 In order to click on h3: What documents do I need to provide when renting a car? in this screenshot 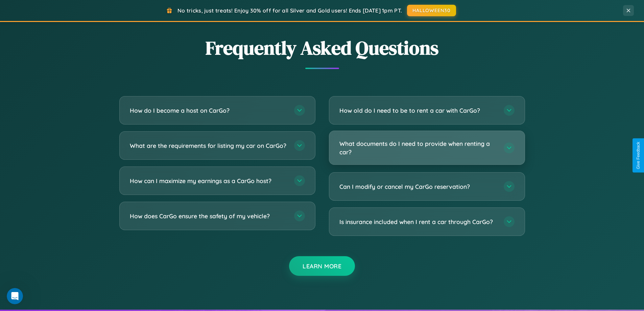, I will do `click(418, 148)`.